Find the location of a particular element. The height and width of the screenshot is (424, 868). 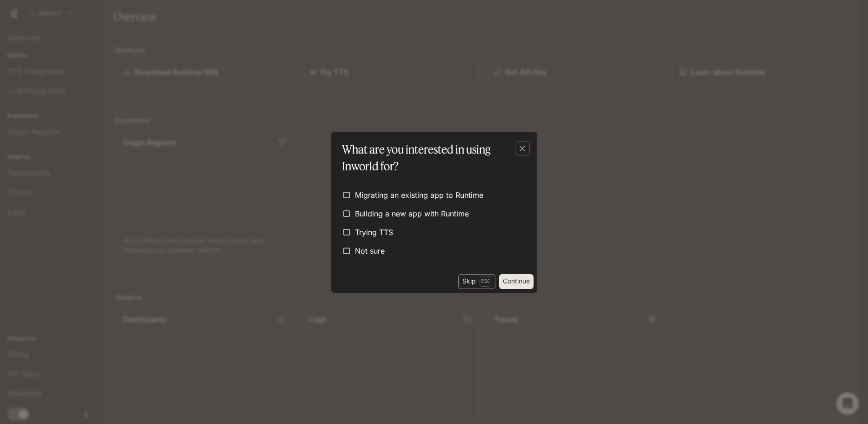

span: Building a new app with Runtime is located at coordinates (412, 213).